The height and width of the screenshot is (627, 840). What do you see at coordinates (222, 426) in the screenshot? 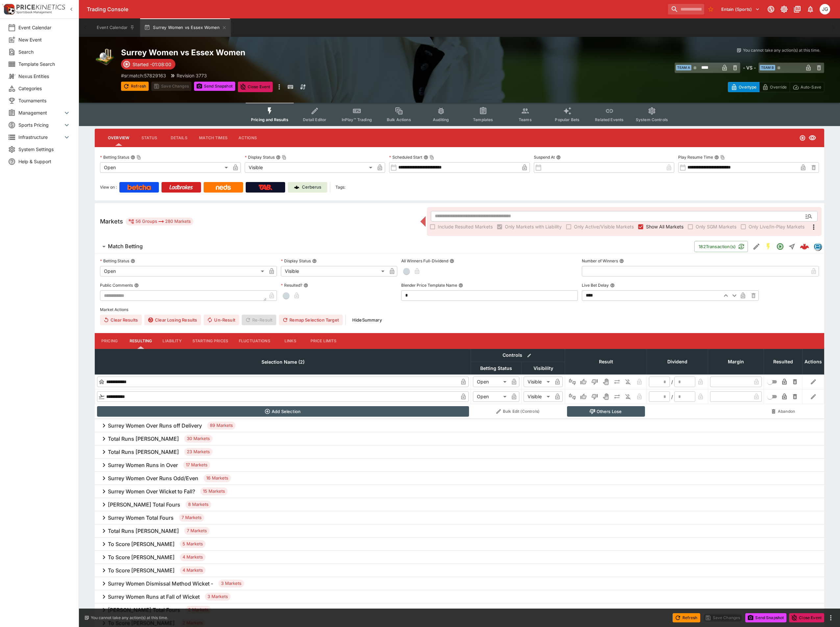
I see `span: 89 Markets` at bounding box center [222, 426].